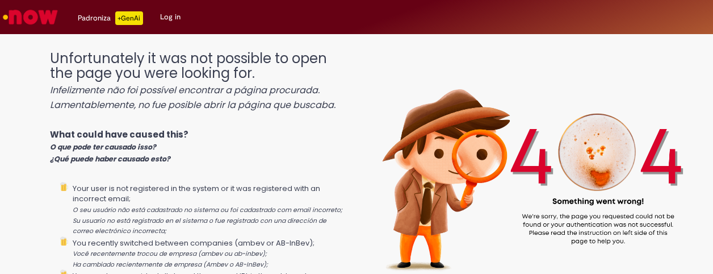 Image resolution: width=713 pixels, height=274 pixels. What do you see at coordinates (110, 18) in the screenshot?
I see `div: Padroniza` at bounding box center [110, 18].